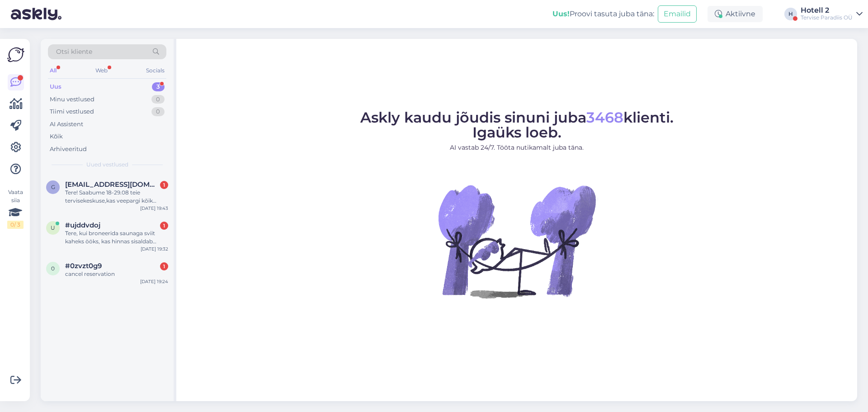 The height and width of the screenshot is (412, 868). What do you see at coordinates (517, 125) in the screenshot?
I see `span: Askly kaudu jõudis sinuni juba klienti. Igaüks loeb.` at bounding box center [517, 125].